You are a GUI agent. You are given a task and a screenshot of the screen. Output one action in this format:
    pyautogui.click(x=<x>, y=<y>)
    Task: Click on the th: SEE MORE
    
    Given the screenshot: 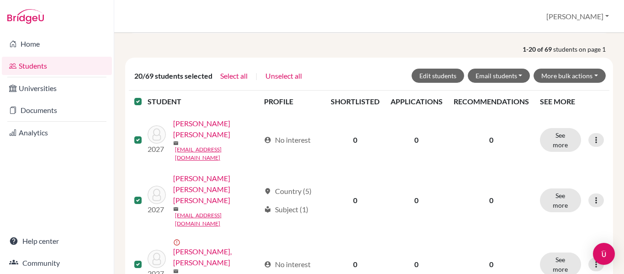 What is the action you would take?
    pyautogui.click(x=572, y=101)
    